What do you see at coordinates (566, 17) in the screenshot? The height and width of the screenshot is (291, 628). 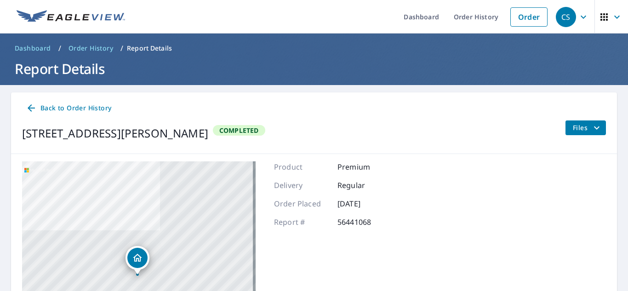 I see `div: CS` at bounding box center [566, 17].